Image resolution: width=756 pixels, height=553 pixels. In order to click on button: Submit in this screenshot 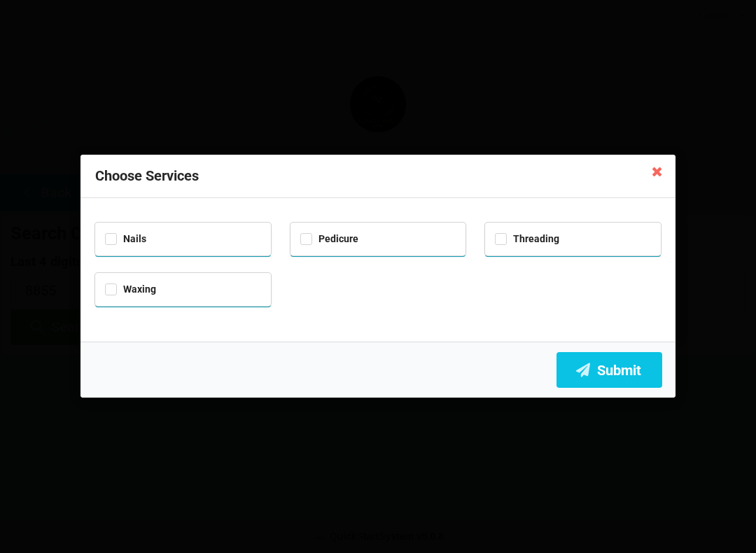, I will do `click(609, 369)`.